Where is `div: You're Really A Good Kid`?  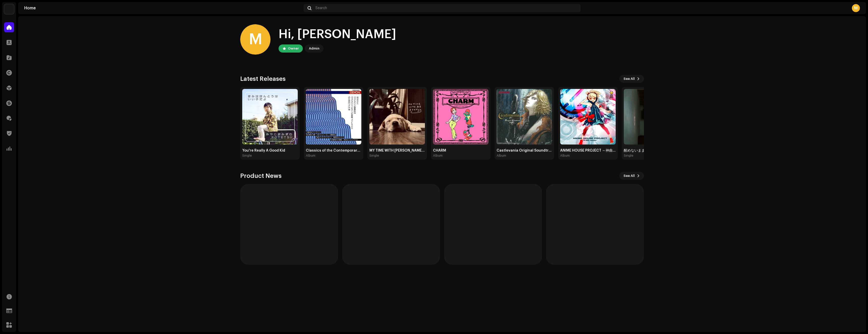
div: You're Really A Good Kid is located at coordinates (270, 151).